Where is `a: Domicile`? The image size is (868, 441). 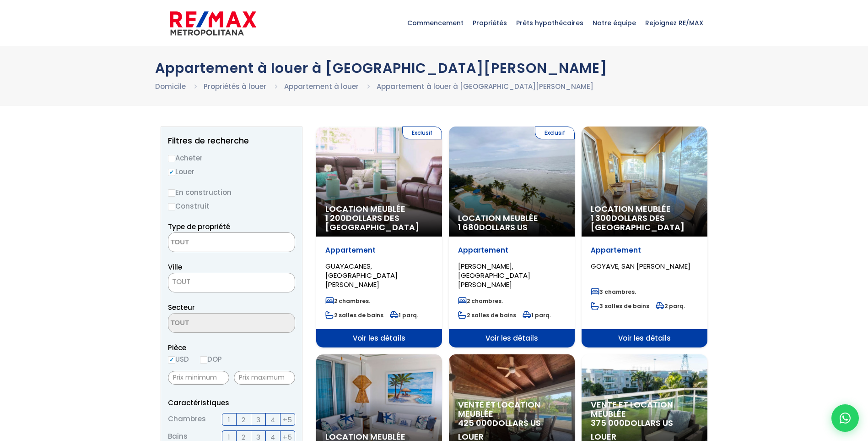 a: Domicile is located at coordinates (170, 86).